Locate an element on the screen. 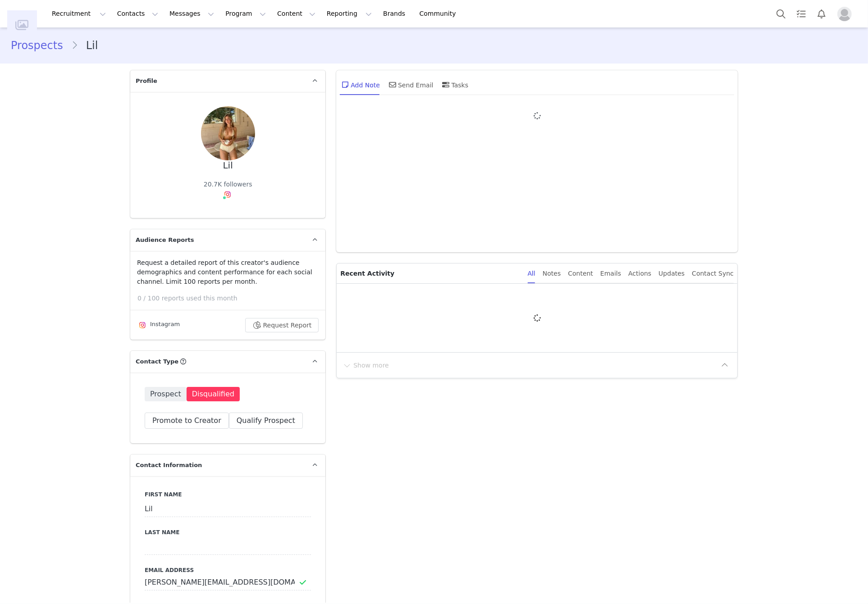 This screenshot has height=604, width=868. div: Actions is located at coordinates (640, 273).